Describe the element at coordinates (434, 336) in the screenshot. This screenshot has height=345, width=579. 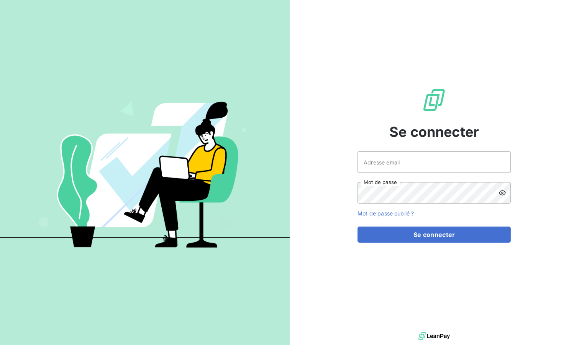
I see `img: logo` at that location.